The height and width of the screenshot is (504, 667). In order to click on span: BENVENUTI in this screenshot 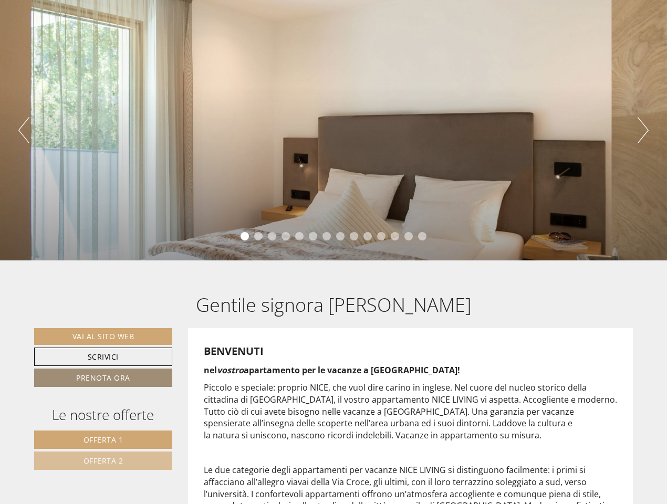, I will do `click(234, 351)`.